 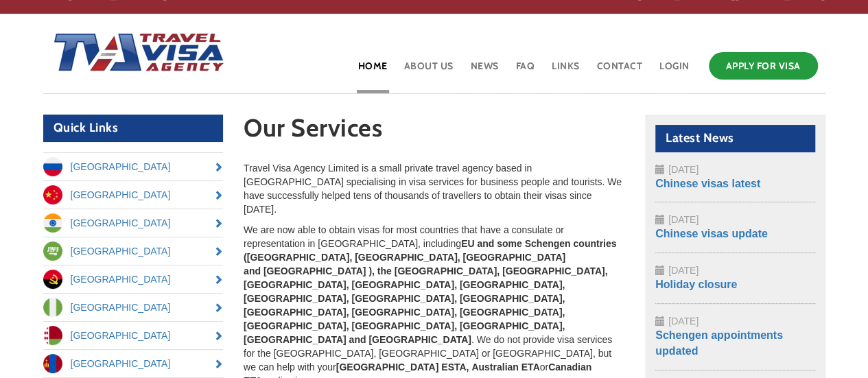 What do you see at coordinates (712, 234) in the screenshot?
I see `a: Chinese visas update` at bounding box center [712, 234].